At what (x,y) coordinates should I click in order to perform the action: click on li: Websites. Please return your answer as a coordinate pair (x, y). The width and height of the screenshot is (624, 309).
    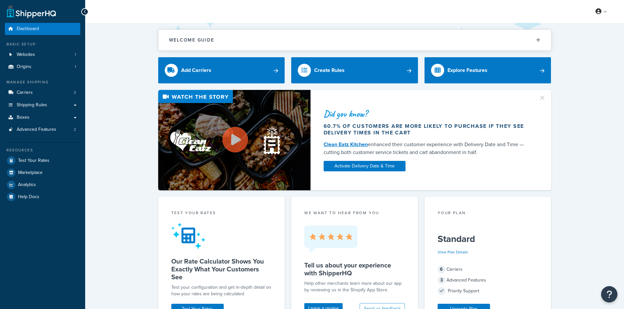
    Looking at the image, I should click on (43, 55).